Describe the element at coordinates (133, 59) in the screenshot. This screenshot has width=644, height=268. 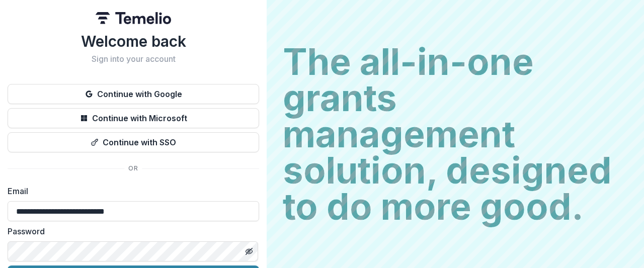
I see `h2: Sign into your account` at that location.